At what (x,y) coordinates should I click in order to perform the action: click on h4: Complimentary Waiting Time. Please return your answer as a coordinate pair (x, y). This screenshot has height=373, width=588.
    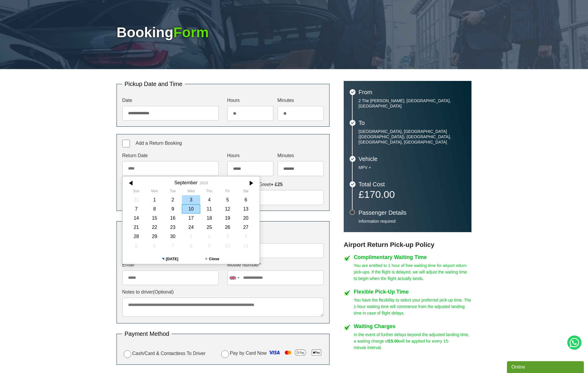
    Looking at the image, I should click on (412, 258).